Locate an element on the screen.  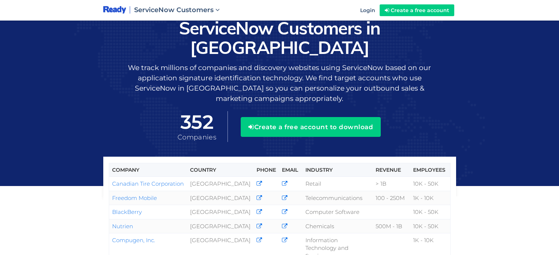
th: Employees is located at coordinates (430, 170).